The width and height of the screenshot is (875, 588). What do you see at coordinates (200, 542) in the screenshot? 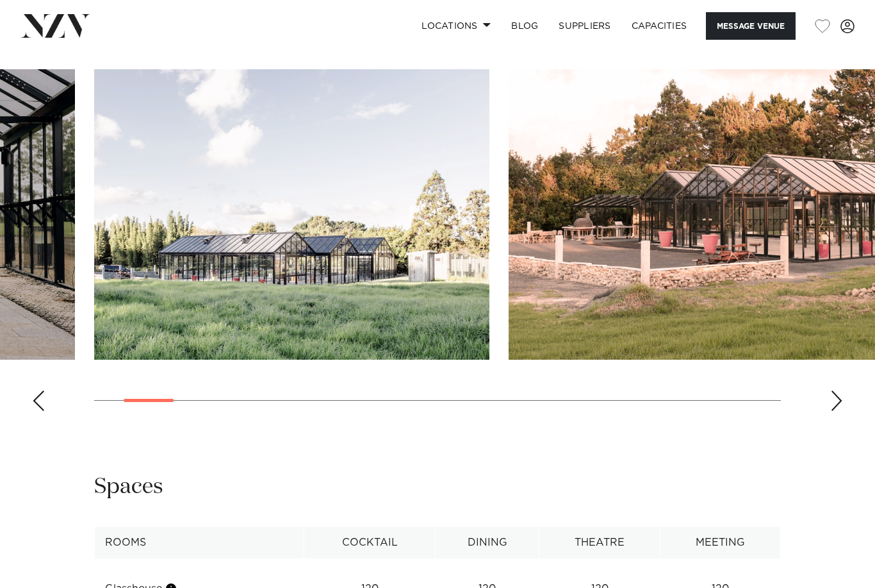
I see `th: Rooms` at bounding box center [200, 542].